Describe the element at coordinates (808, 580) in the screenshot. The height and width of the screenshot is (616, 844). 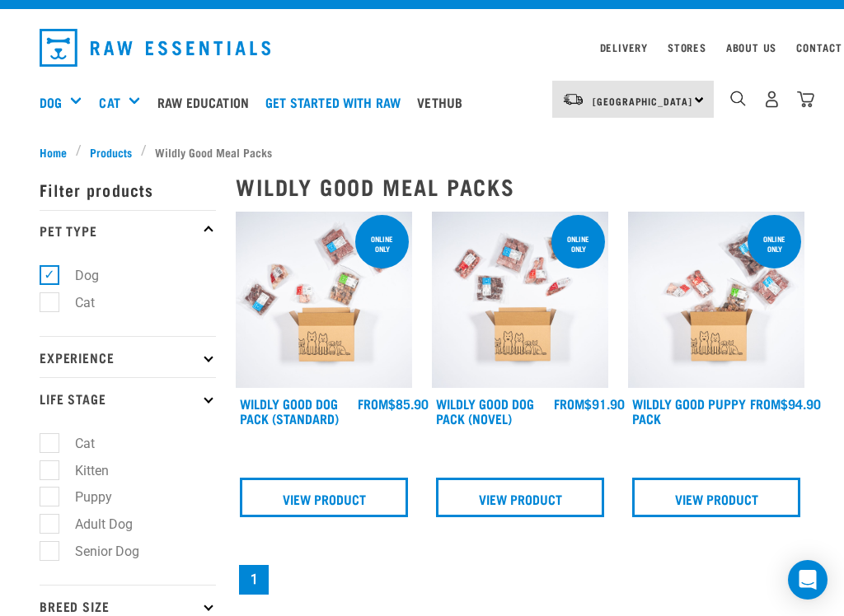
I see `div: Open Intercom Messenger` at that location.